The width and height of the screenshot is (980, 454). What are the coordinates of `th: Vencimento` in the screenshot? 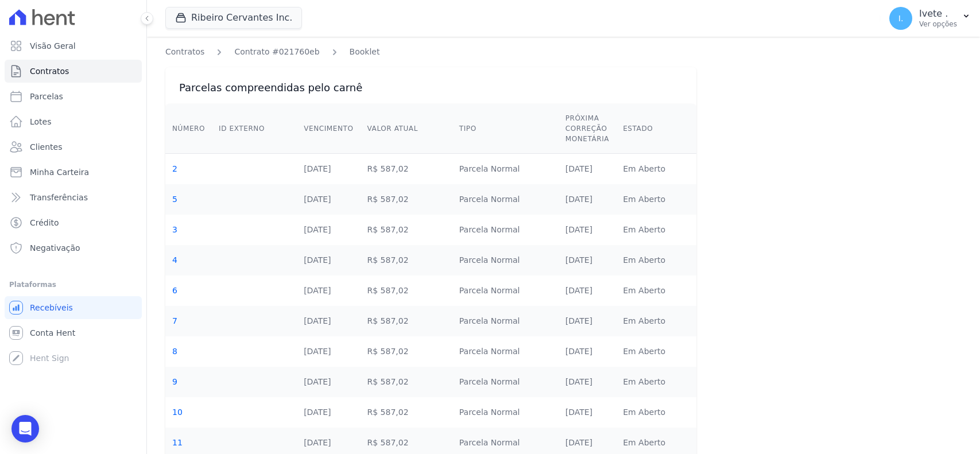 It's located at (328, 129).